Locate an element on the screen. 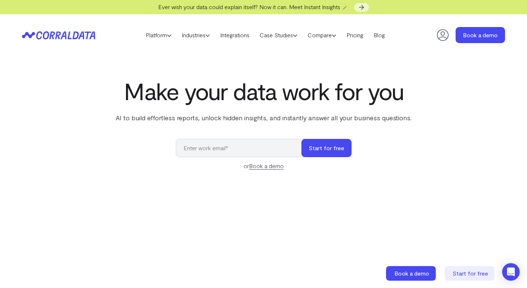  a: Pricing is located at coordinates (355, 35).